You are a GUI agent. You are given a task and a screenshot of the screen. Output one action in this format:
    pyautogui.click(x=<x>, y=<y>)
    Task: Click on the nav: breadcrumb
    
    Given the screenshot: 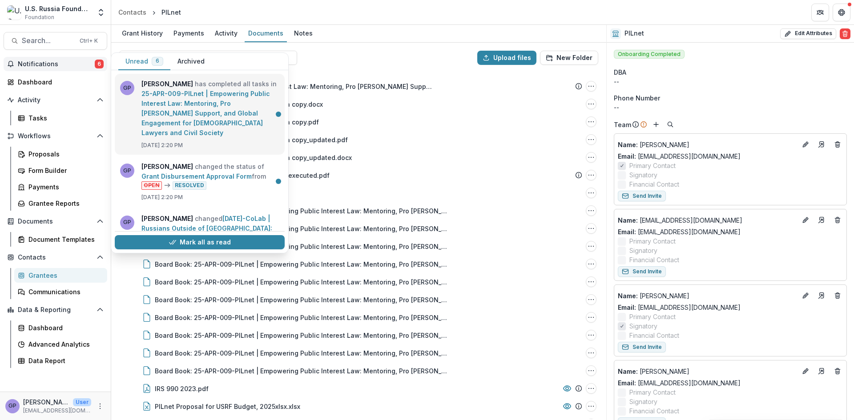 What is the action you would take?
    pyautogui.click(x=149, y=12)
    